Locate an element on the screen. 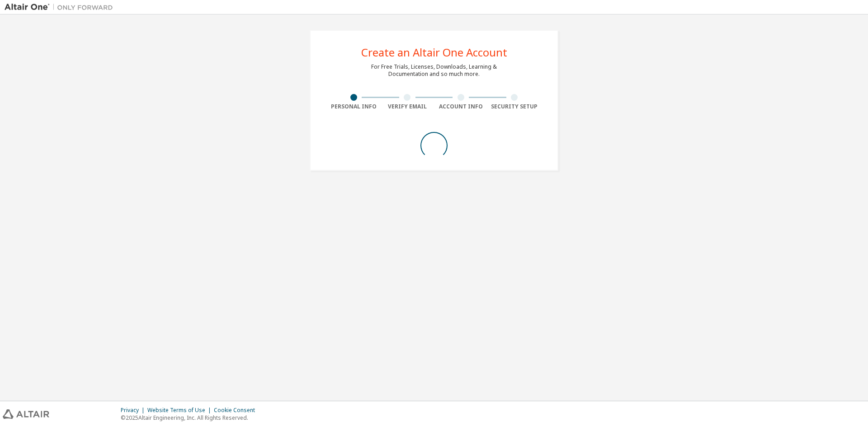  div: For Free Trials, Licenses, Downloads, Learning & Documentation and so much more. is located at coordinates (434, 71).